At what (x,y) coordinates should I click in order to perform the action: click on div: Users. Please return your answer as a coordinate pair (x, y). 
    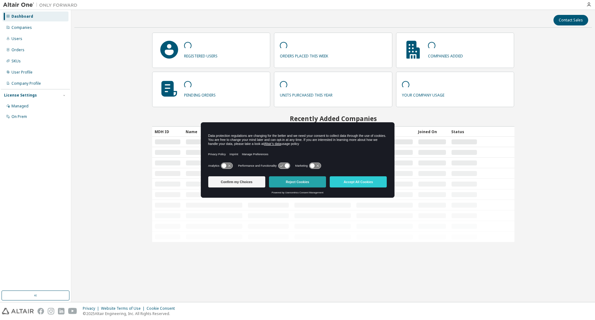
    Looking at the image, I should click on (17, 39).